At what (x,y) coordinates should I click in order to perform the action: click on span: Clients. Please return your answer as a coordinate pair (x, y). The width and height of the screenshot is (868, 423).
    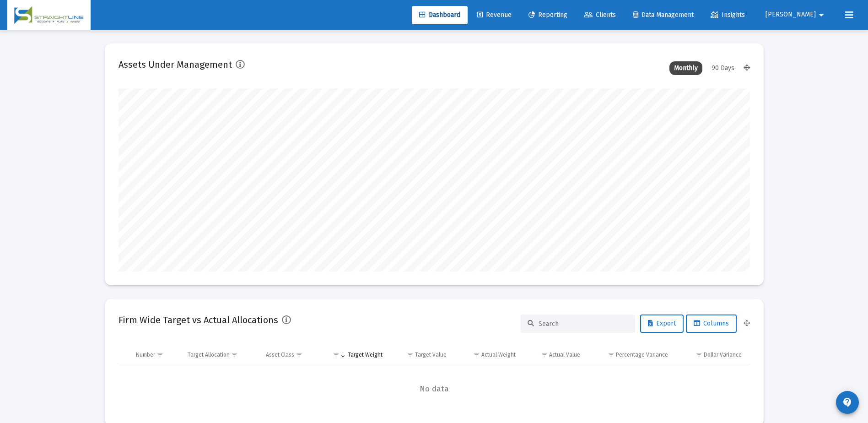
    Looking at the image, I should click on (600, 15).